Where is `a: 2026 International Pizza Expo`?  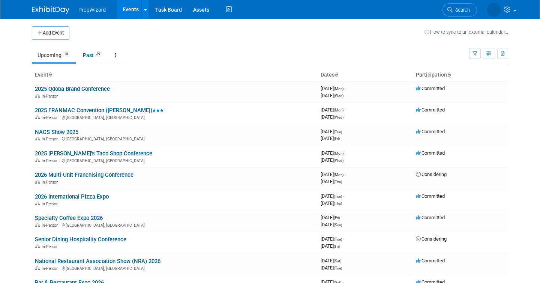 a: 2026 International Pizza Expo is located at coordinates (72, 196).